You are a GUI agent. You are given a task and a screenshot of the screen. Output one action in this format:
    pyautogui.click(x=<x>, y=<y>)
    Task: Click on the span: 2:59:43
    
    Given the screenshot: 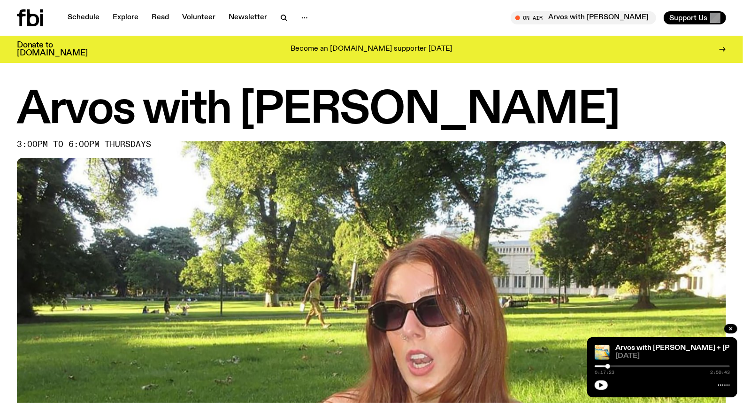 What is the action you would take?
    pyautogui.click(x=720, y=372)
    